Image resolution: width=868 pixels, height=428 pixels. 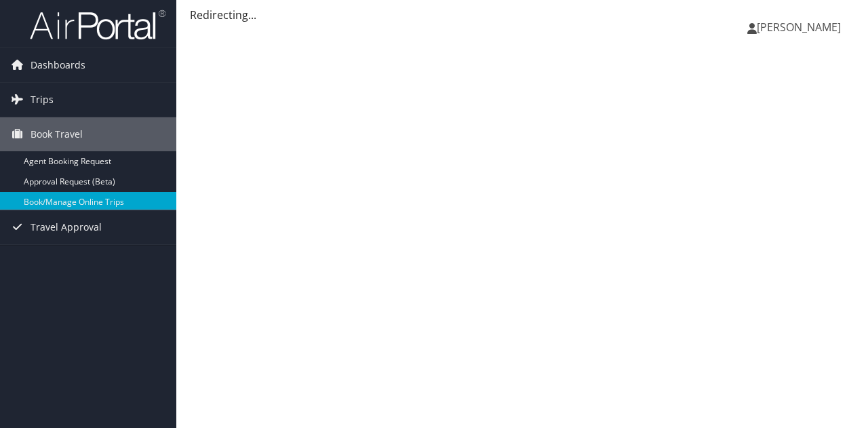 What do you see at coordinates (97, 24) in the screenshot?
I see `img: airportal-logo.png` at bounding box center [97, 24].